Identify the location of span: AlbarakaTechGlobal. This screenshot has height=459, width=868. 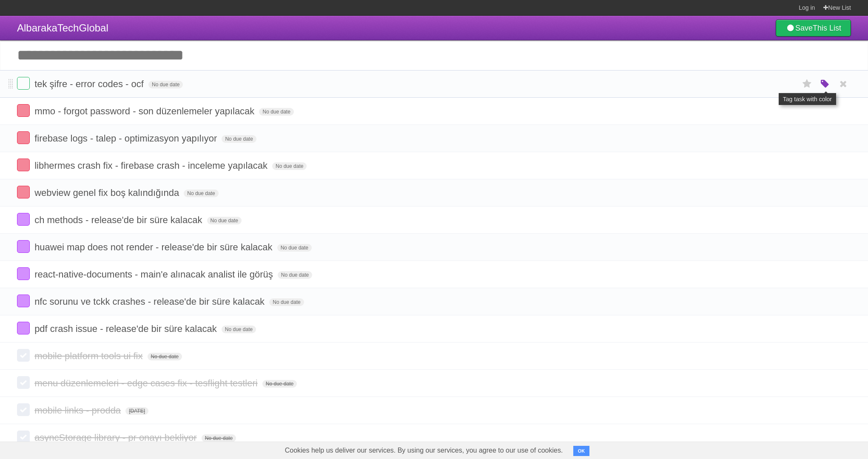
(63, 28).